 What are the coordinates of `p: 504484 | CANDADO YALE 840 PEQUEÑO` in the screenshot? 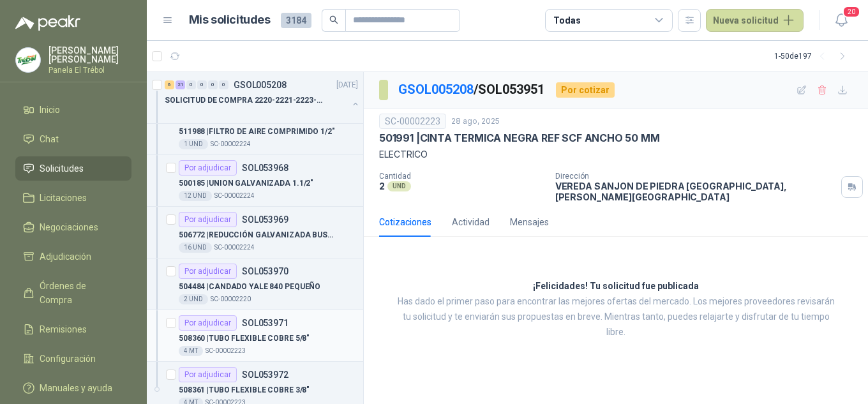 It's located at (249, 287).